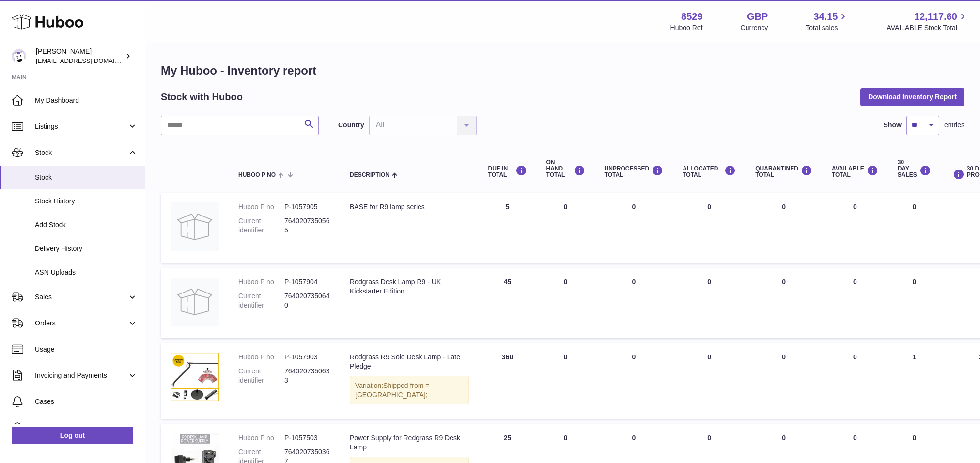 This screenshot has height=463, width=980. Describe the element at coordinates (81, 126) in the screenshot. I see `span: Listings` at that location.